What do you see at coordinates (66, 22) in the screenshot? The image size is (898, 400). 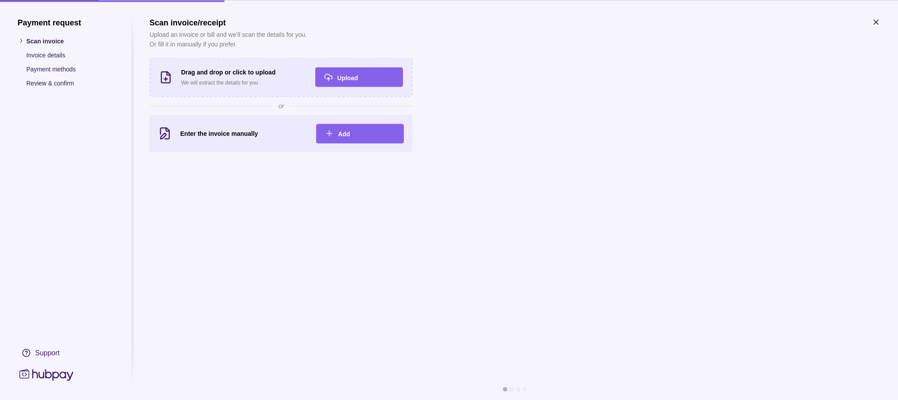 I see `h1: Payment request` at bounding box center [66, 22].